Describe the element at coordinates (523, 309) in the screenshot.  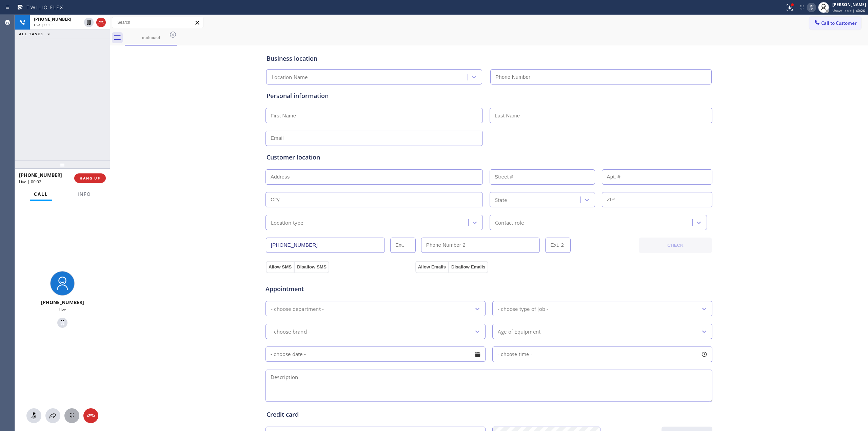
I see `div: - choose type of job -` at that location.